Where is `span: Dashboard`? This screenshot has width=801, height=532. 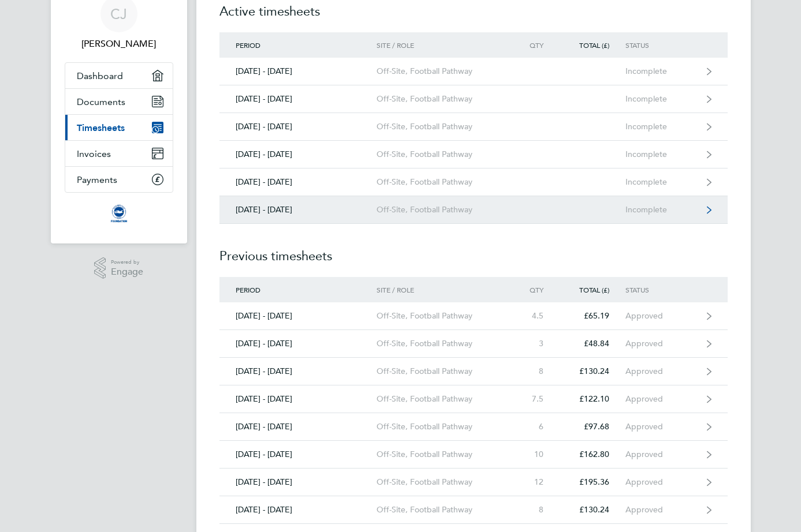 span: Dashboard is located at coordinates (100, 76).